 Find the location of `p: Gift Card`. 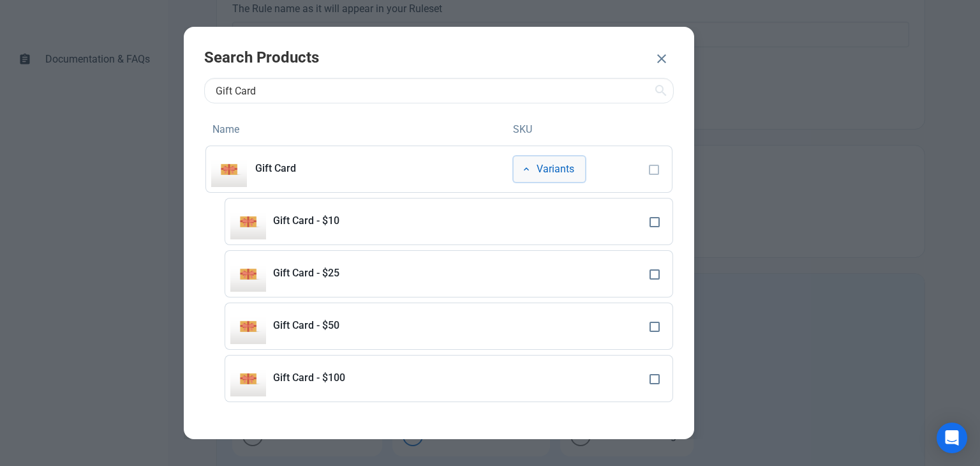

p: Gift Card is located at coordinates (380, 168).